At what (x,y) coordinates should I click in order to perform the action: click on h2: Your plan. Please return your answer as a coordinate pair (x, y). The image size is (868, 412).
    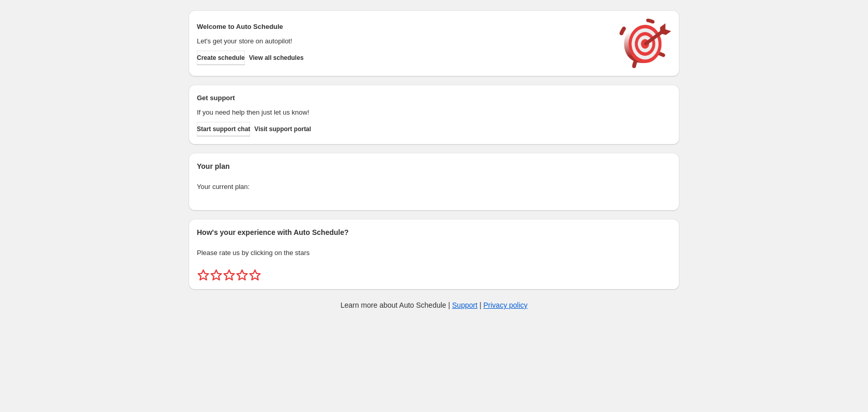
    Looking at the image, I should click on (434, 166).